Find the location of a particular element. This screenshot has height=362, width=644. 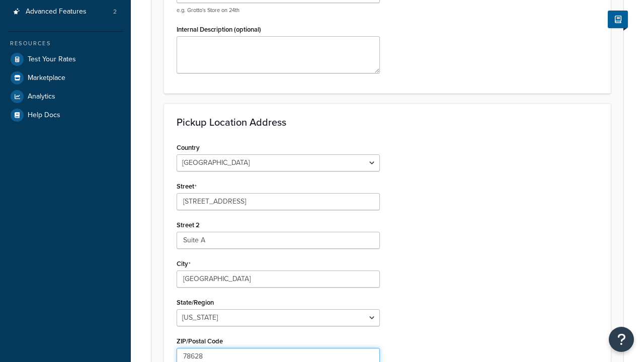

span: Marketplace is located at coordinates (47, 78).